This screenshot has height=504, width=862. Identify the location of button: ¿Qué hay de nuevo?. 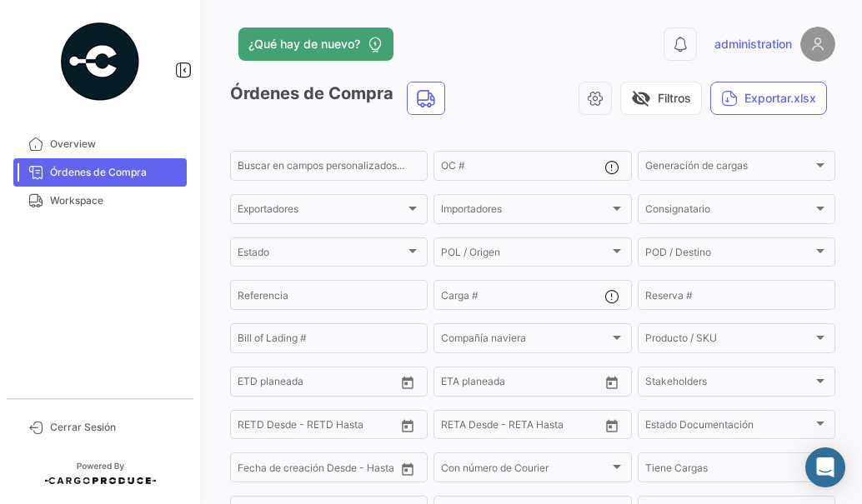
(316, 44).